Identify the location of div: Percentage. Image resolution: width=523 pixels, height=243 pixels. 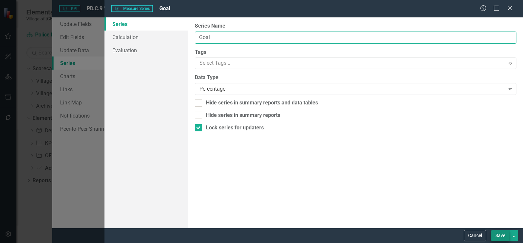
(352, 89).